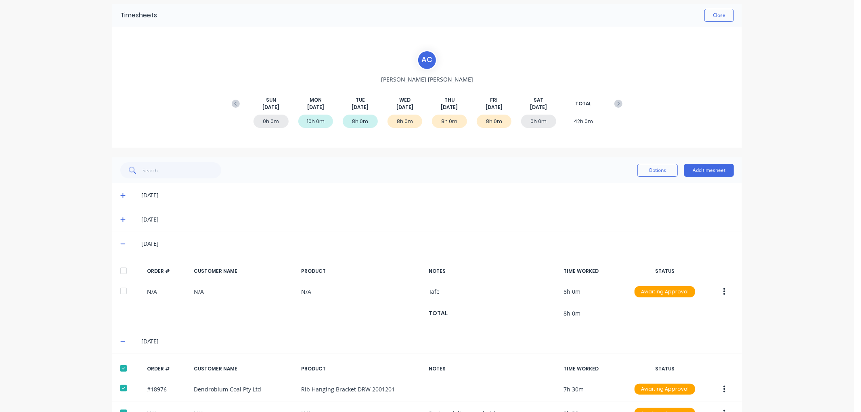 Image resolution: width=861 pixels, height=412 pixels. I want to click on span: MON, so click(316, 100).